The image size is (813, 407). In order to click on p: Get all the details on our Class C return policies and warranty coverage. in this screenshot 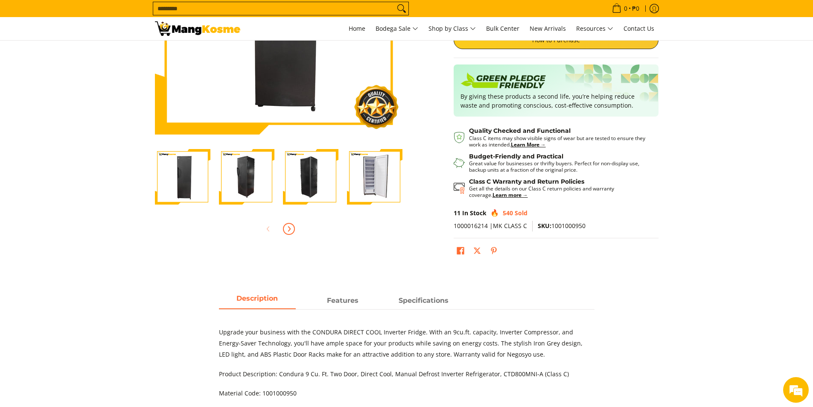, I will do `click(559, 192)`.